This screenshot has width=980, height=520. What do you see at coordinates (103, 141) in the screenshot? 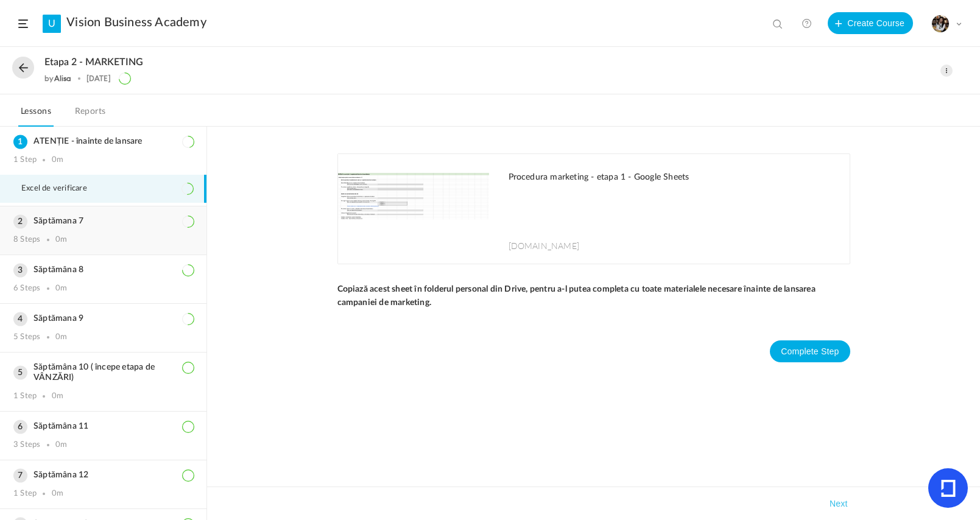
I see `h3: ATENȚIE - înainte de lansare` at bounding box center [103, 141].